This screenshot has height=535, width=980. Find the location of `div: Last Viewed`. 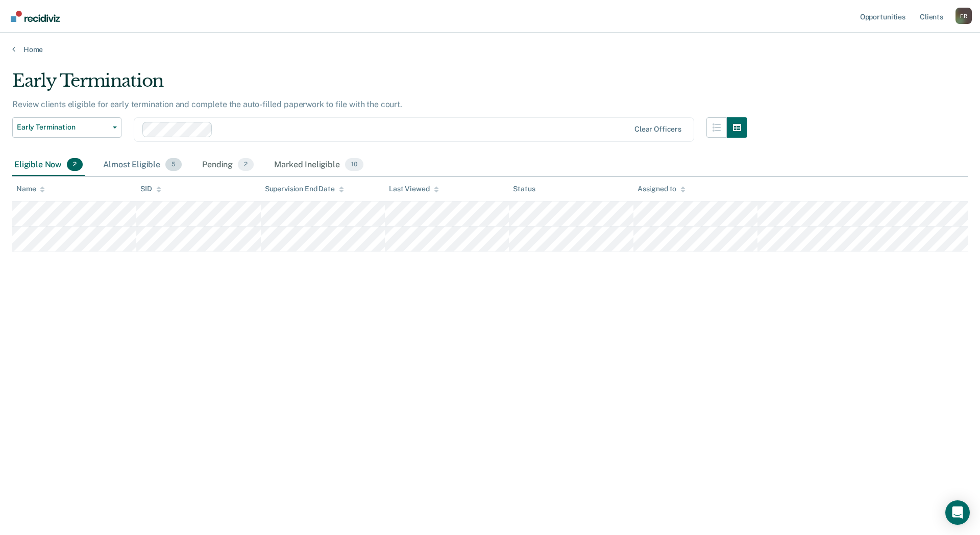

div: Last Viewed is located at coordinates (413, 189).